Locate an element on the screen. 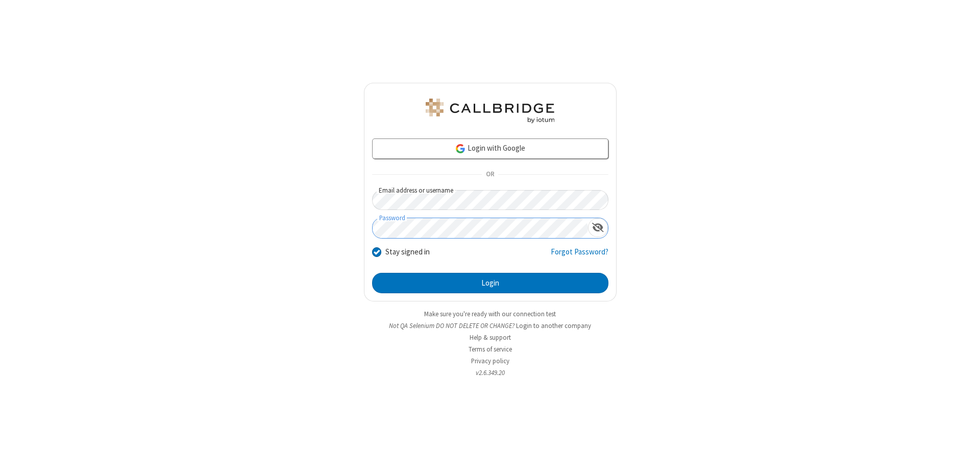 The height and width of the screenshot is (468, 980). li: v2.6.349.20 is located at coordinates (490, 373).